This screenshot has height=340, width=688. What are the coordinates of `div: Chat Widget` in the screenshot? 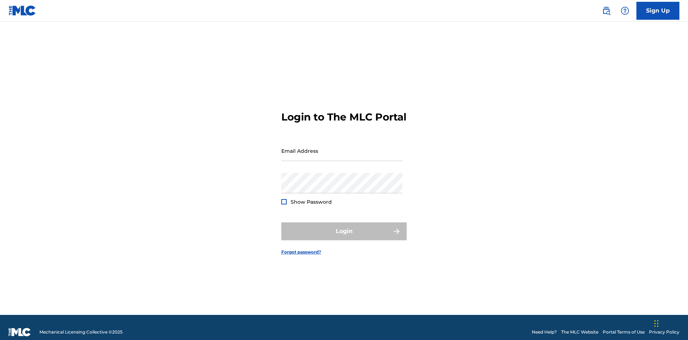 It's located at (670, 323).